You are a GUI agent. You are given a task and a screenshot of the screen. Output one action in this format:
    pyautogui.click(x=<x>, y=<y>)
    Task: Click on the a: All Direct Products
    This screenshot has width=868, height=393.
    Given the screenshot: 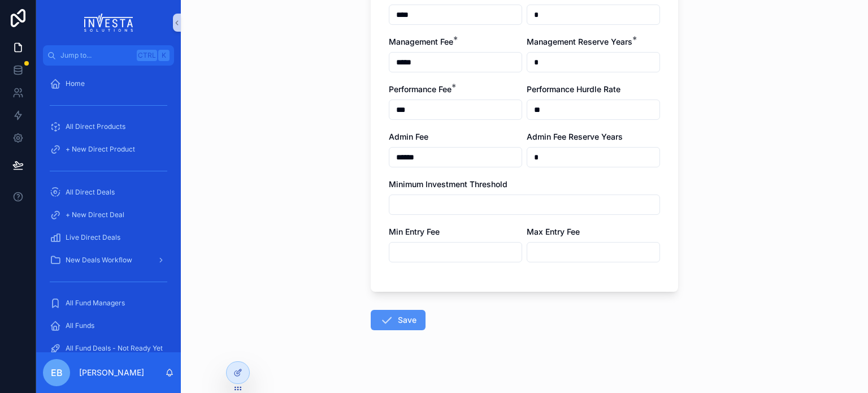 What is the action you would take?
    pyautogui.click(x=108, y=126)
    